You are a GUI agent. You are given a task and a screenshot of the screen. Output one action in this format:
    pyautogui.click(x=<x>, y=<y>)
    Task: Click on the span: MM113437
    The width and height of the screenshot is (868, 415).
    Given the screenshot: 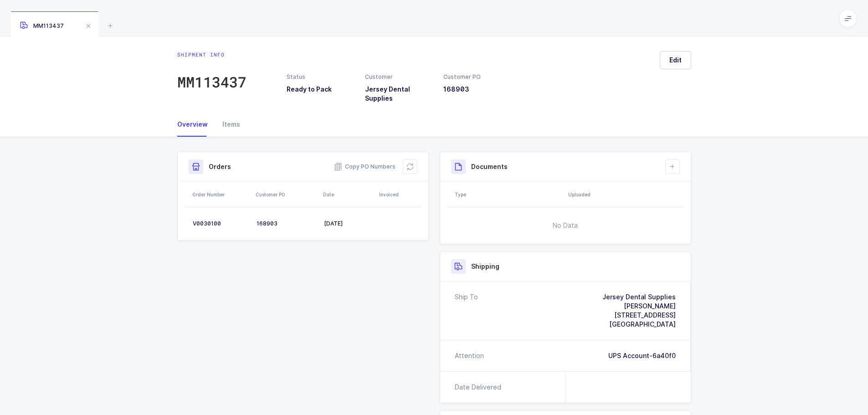 What is the action you would take?
    pyautogui.click(x=42, y=25)
    